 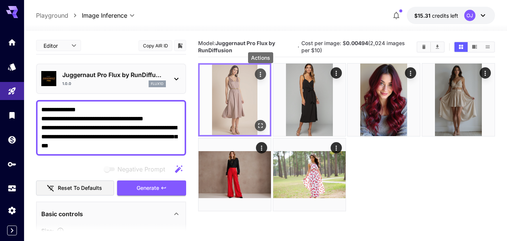 What do you see at coordinates (62, 214) in the screenshot?
I see `p: Basic controls` at bounding box center [62, 214].